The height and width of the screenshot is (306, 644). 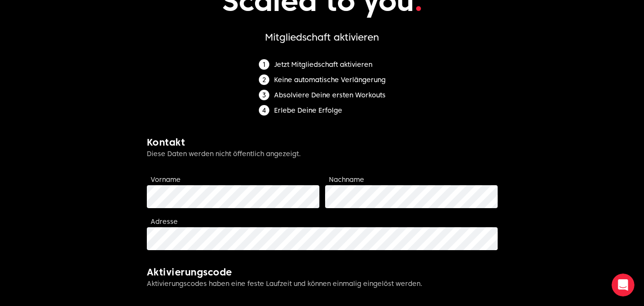 What do you see at coordinates (322, 272) in the screenshot?
I see `h2: Aktivierungscode` at bounding box center [322, 272].